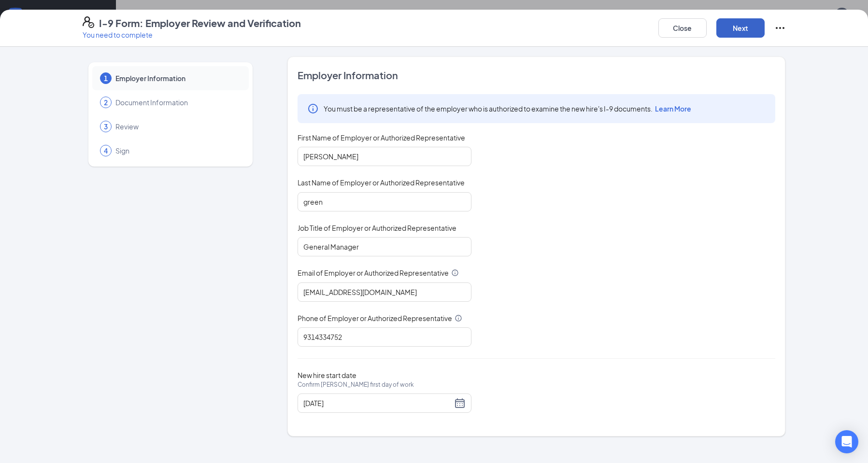  Describe the element at coordinates (683, 28) in the screenshot. I see `button: Close` at that location.